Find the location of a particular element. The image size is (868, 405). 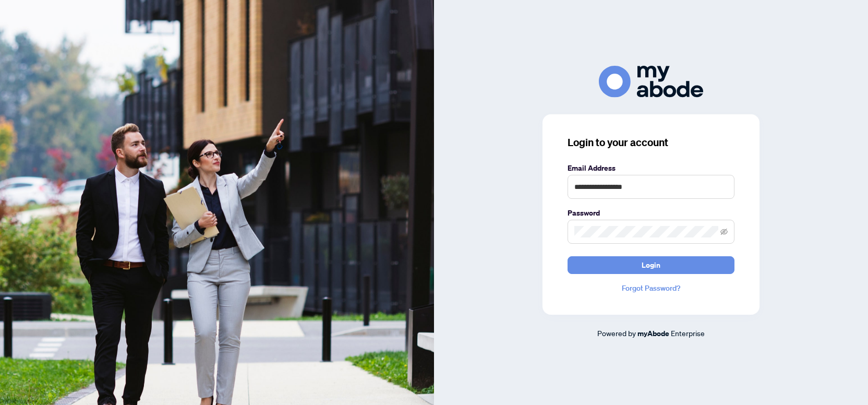

img: ma-logo is located at coordinates (651, 81).